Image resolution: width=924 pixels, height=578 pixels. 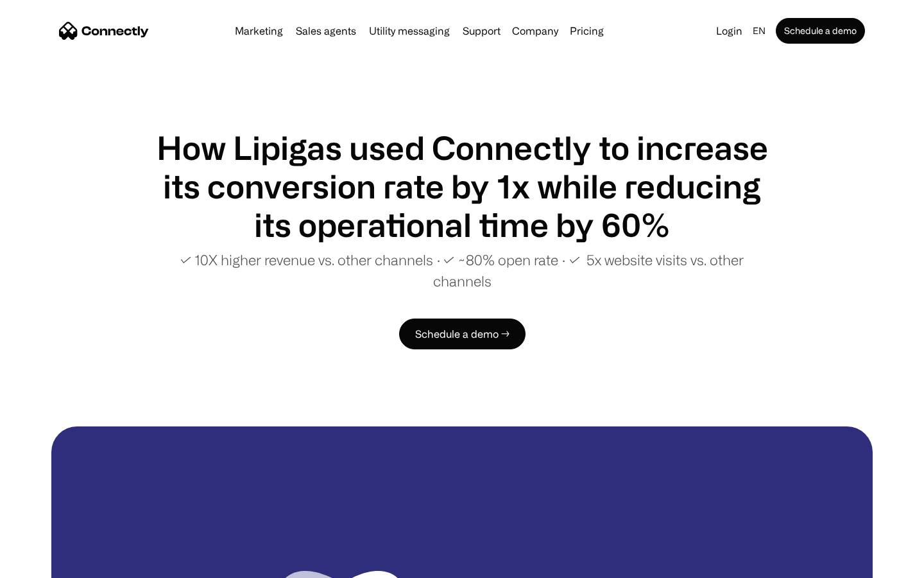 What do you see at coordinates (259, 31) in the screenshot?
I see `a: Marketing` at bounding box center [259, 31].